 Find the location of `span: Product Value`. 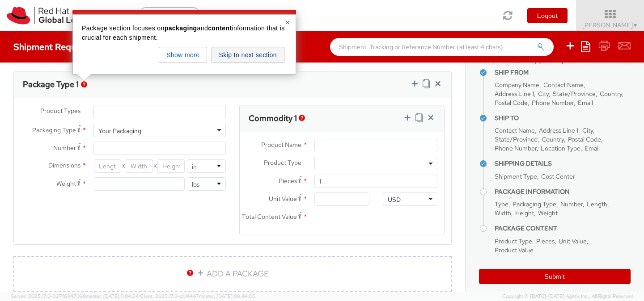

span: Product Value is located at coordinates (514, 250).